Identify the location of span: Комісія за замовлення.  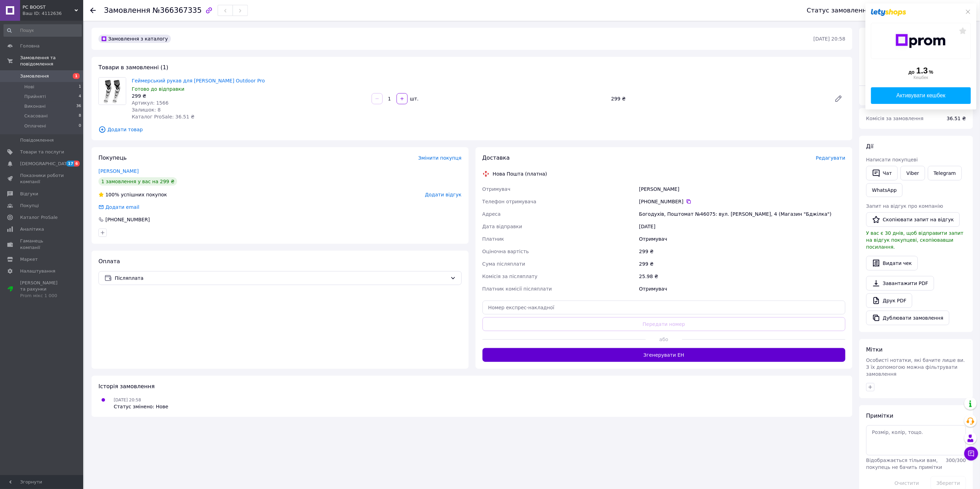
(895, 118).